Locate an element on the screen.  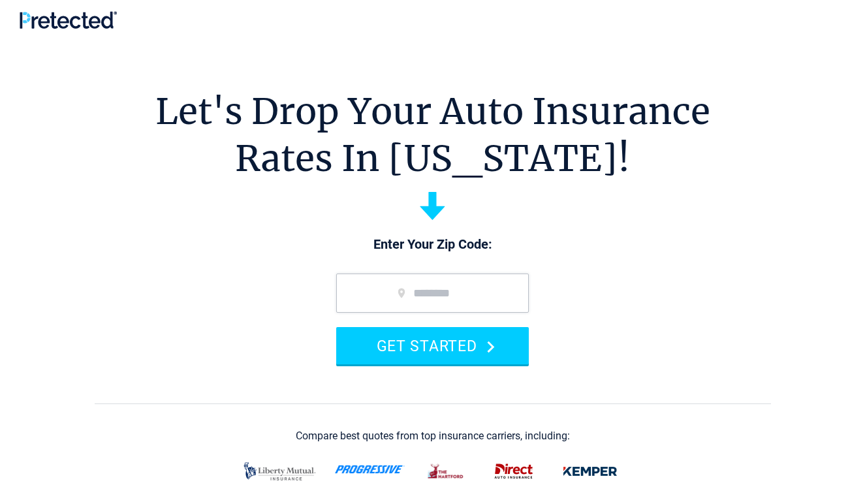
button: GET STARTED is located at coordinates (432, 345).